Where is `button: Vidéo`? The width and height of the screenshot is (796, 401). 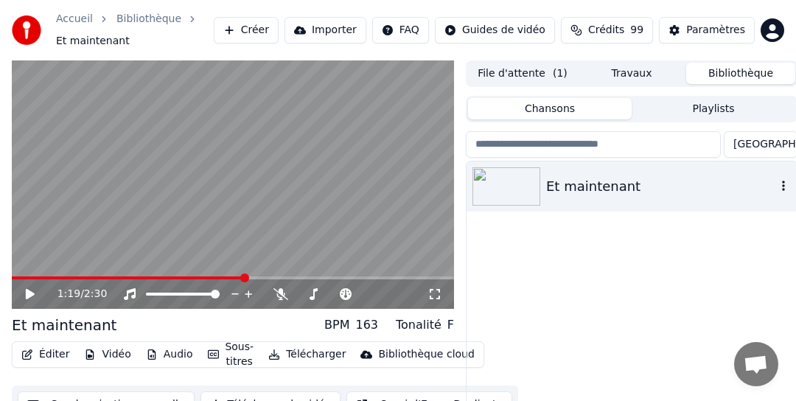
button: Vidéo is located at coordinates (107, 354).